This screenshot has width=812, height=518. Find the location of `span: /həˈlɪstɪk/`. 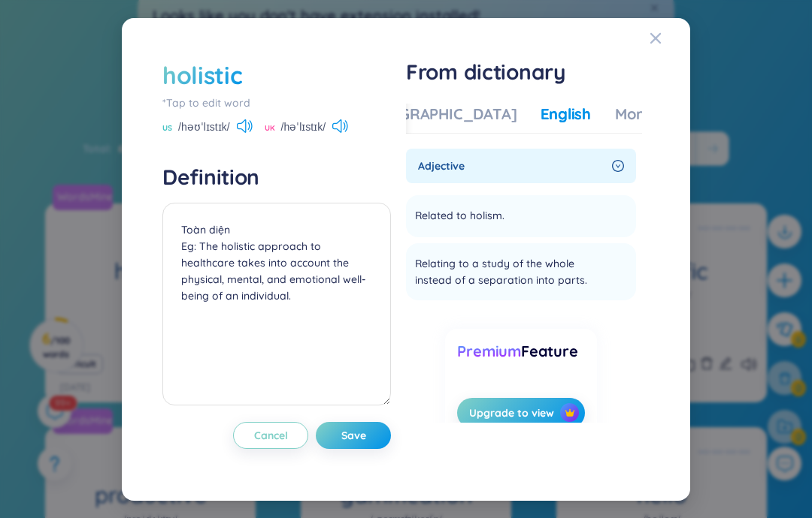

span: /həˈlɪstɪk/ is located at coordinates (304, 127).